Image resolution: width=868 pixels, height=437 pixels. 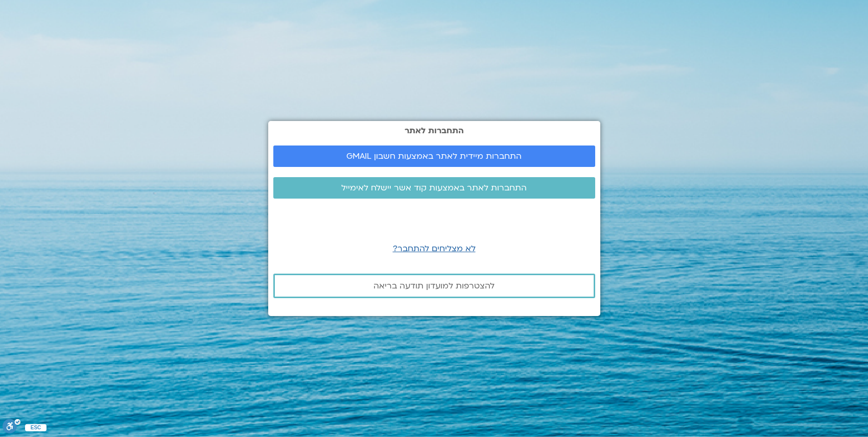 I want to click on a: להצטרפות למועדון תודעה בריאה, so click(x=434, y=286).